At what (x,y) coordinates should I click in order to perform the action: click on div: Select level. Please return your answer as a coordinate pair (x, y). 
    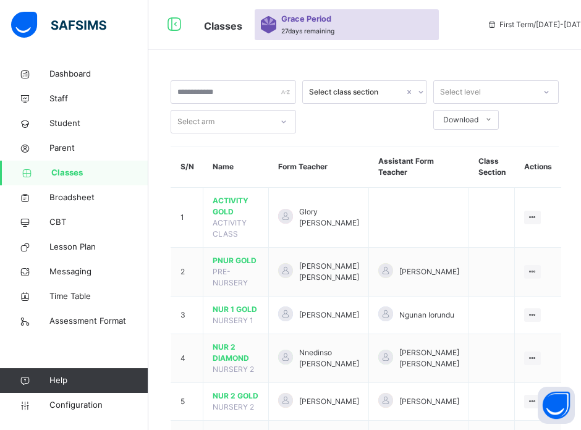
    Looking at the image, I should click on (460, 92).